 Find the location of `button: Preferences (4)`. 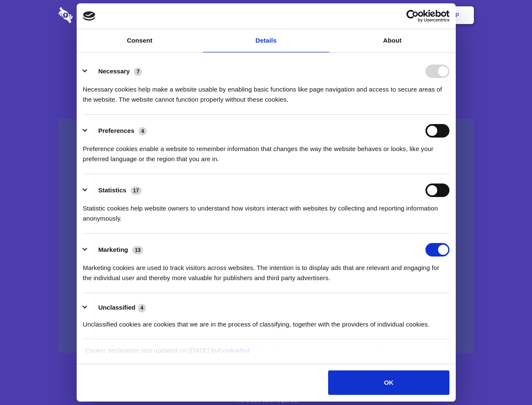

button: Preferences (4) is located at coordinates (117, 130).